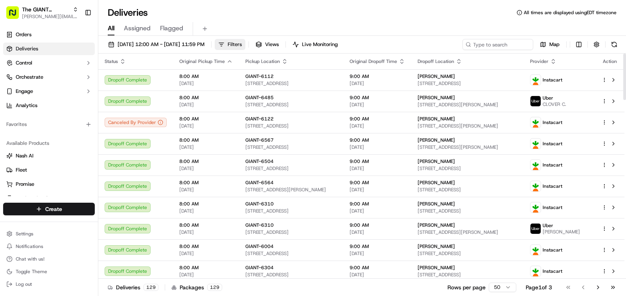 Image resolution: width=626 pixels, height=296 pixels. Describe the element at coordinates (38, 118) in the screenshot. I see `span: Knowledge Base` at that location.